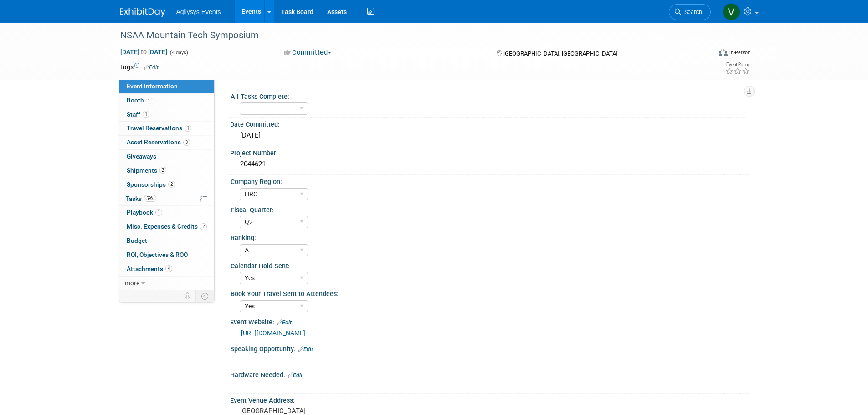 The height and width of the screenshot is (415, 868). I want to click on a: Search, so click(690, 12).